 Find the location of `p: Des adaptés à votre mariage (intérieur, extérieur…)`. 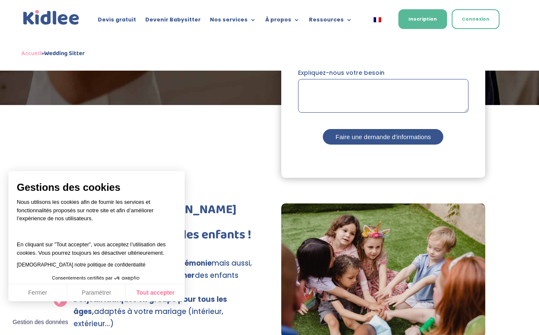

p: Des adaptés à votre mariage (intérieur, extérieur…) is located at coordinates (165, 311).